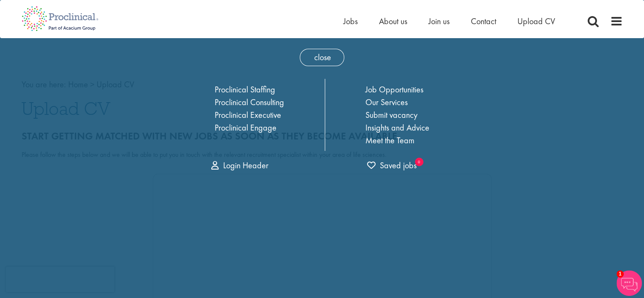 This screenshot has width=644, height=298. Describe the element at coordinates (392, 165) in the screenshot. I see `span: Saved jobs` at that location.